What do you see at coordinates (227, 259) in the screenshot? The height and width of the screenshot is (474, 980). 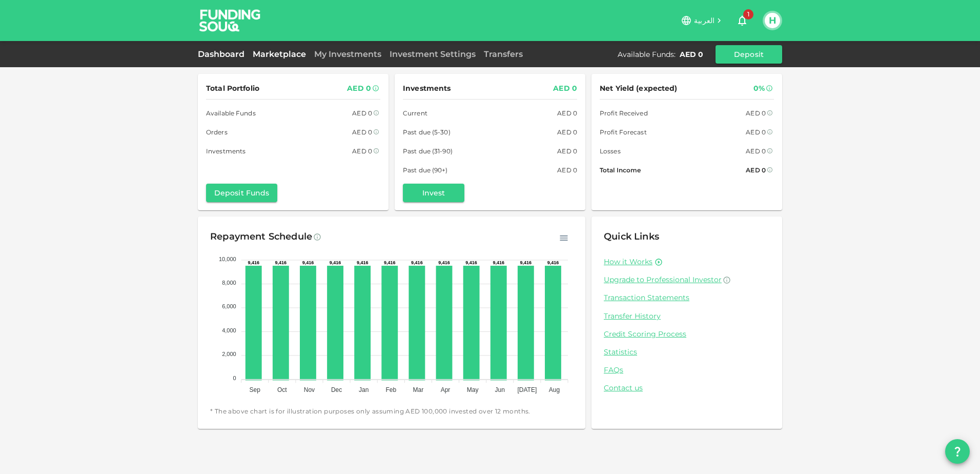 I see `tspan: 10,000` at bounding box center [227, 259].